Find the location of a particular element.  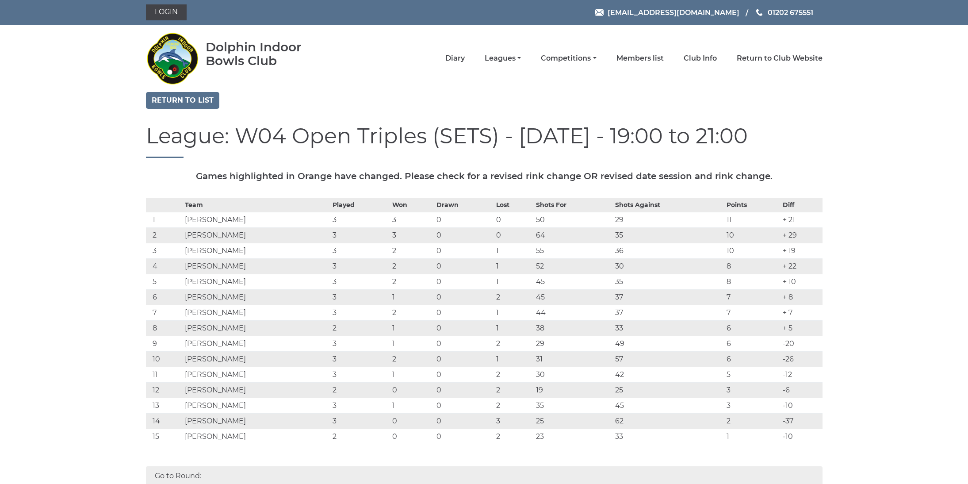

td: 23 is located at coordinates (573, 436).